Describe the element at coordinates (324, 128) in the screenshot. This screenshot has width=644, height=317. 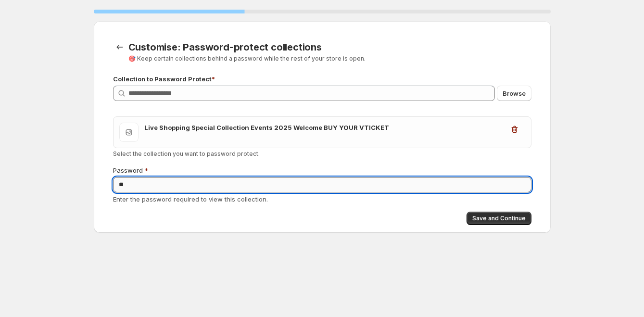
I see `h3: Live Shopping Special Collection Events 2025 Welcome BUY YOUR VTICKET` at that location.